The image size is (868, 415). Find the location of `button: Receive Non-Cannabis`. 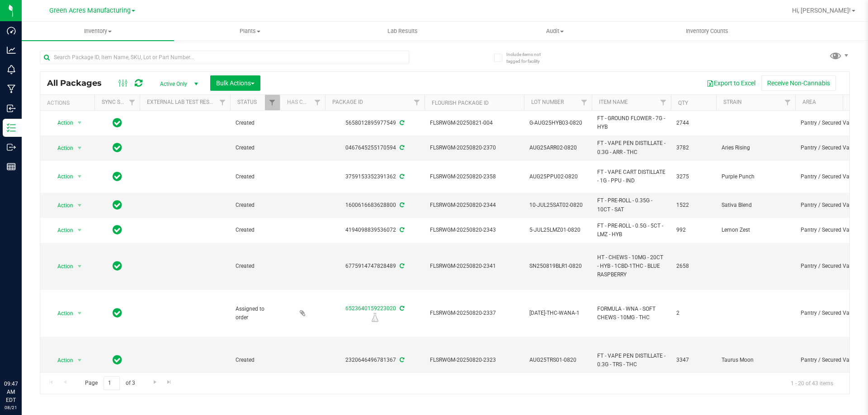

button: Receive Non-Cannabis is located at coordinates (798, 83).